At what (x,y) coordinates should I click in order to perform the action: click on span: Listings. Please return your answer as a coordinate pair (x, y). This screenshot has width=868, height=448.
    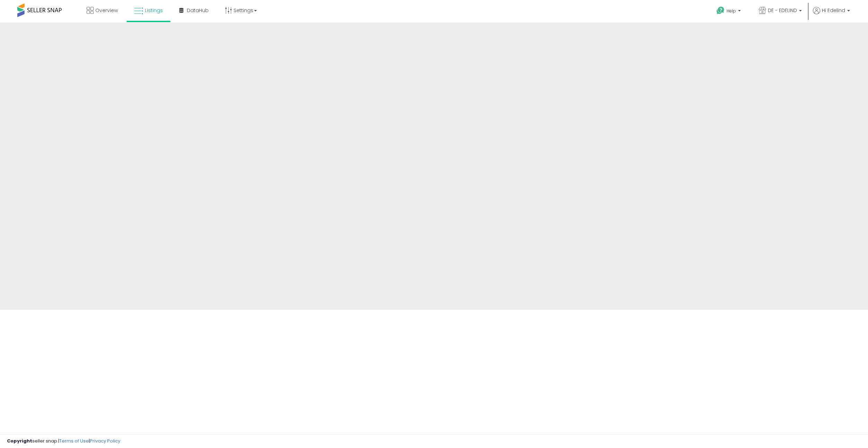
    Looking at the image, I should click on (154, 10).